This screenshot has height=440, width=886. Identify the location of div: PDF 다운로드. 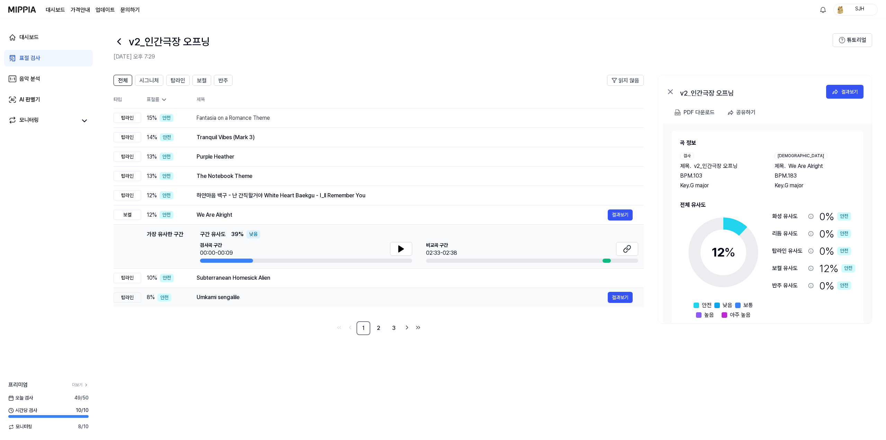
(699, 112).